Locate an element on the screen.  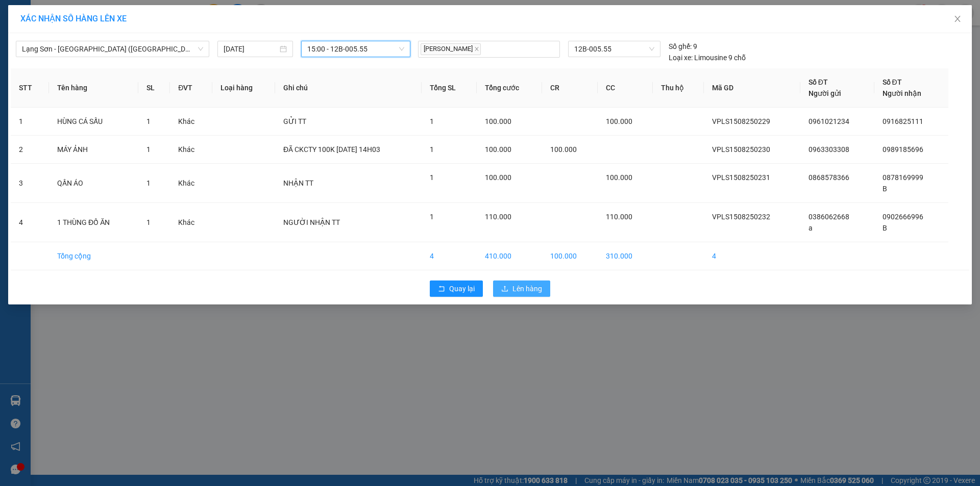
th: Loại hàng is located at coordinates (243, 88).